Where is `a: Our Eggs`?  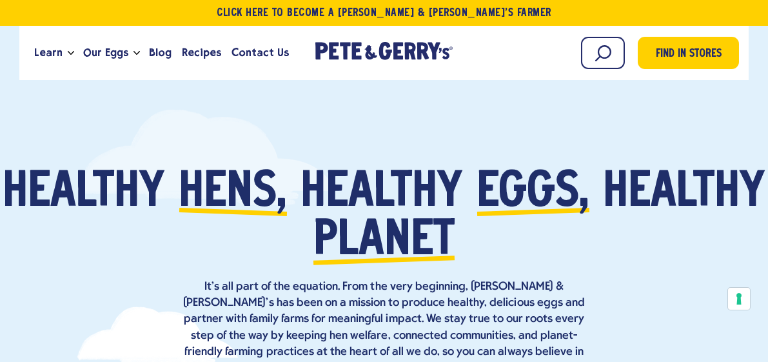
a: Our Eggs is located at coordinates (106, 53).